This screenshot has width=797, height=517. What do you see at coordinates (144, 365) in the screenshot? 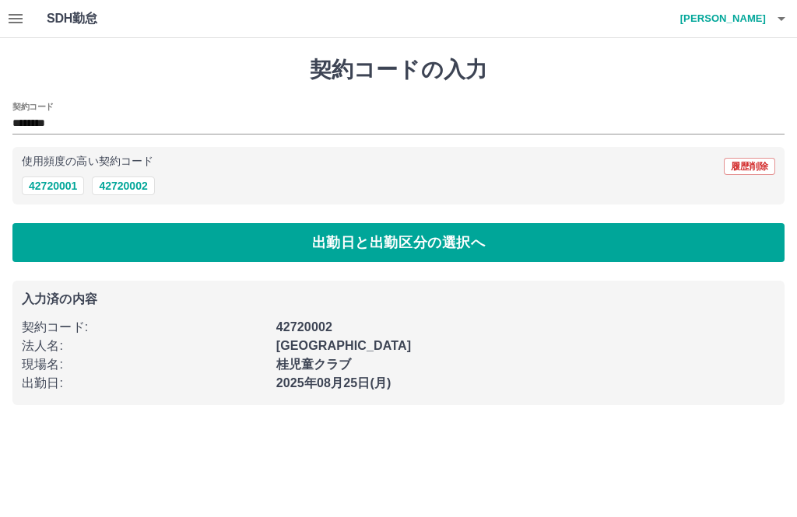
I see `p: 現場名 :` at bounding box center [144, 365].